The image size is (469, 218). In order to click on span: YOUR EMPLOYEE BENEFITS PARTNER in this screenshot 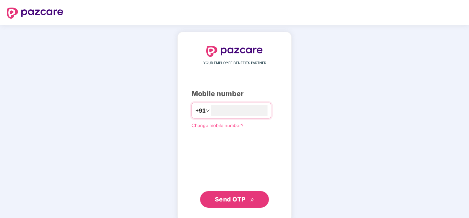, I will do `click(235, 63)`.